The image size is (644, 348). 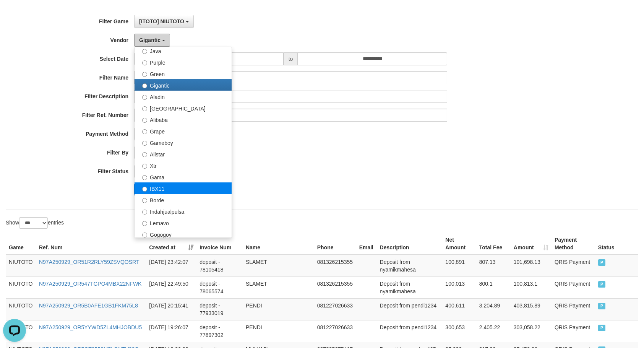 I want to click on th: Invoice Num, so click(x=219, y=243).